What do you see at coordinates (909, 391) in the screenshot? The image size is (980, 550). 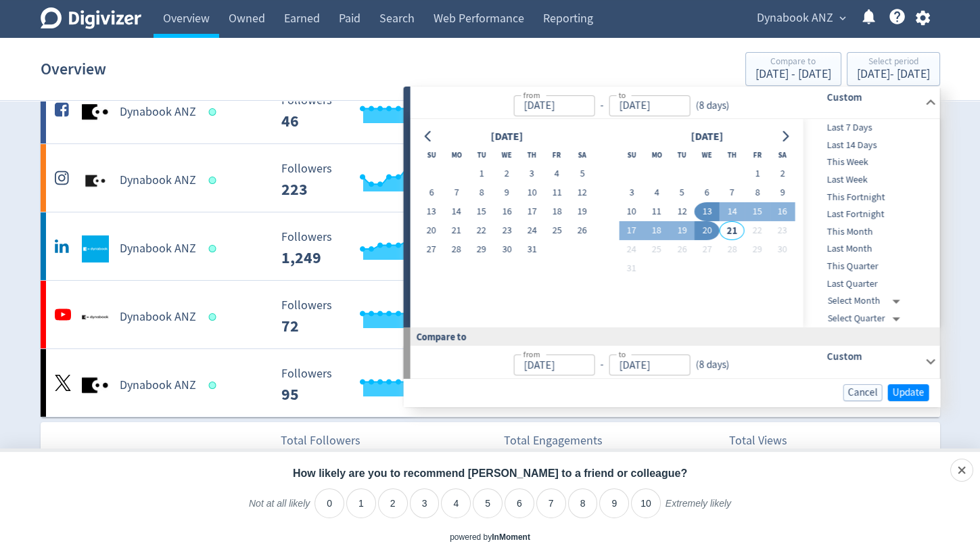 I see `span: Update` at bounding box center [909, 391].